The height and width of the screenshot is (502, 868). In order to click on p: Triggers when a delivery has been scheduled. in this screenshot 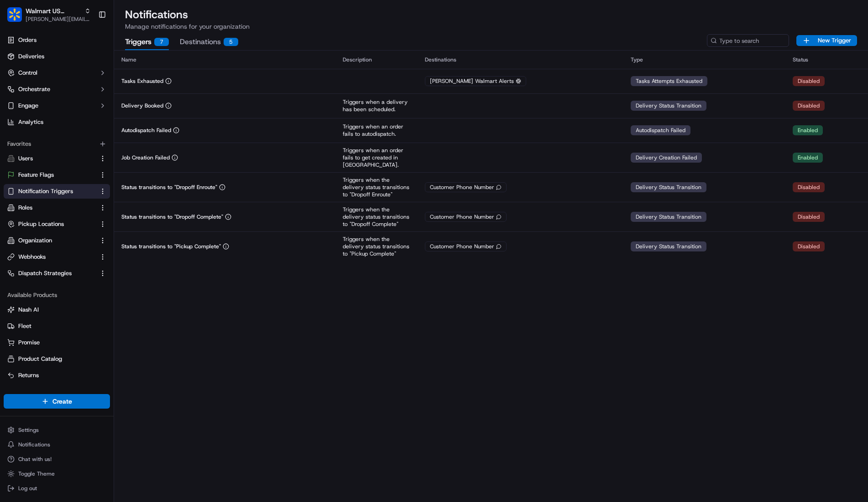, I will do `click(376, 106)`.